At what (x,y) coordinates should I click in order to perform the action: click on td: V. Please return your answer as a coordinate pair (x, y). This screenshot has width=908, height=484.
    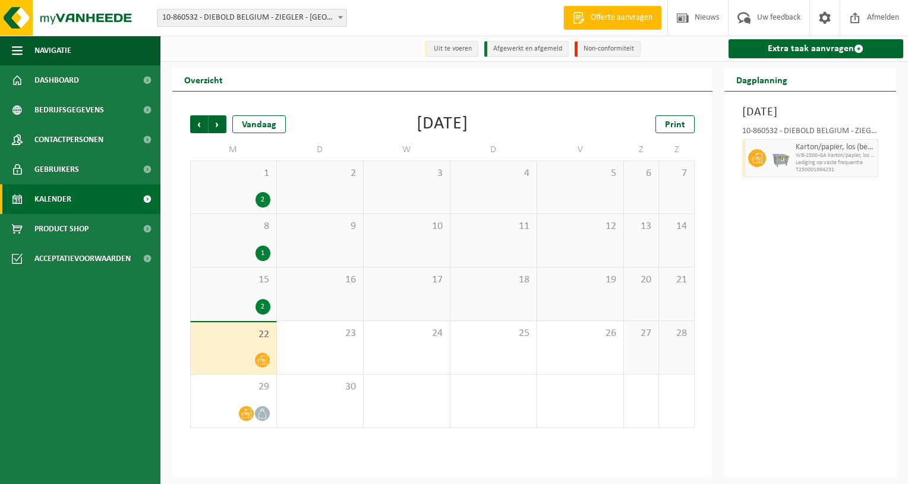
    Looking at the image, I should click on (580, 150).